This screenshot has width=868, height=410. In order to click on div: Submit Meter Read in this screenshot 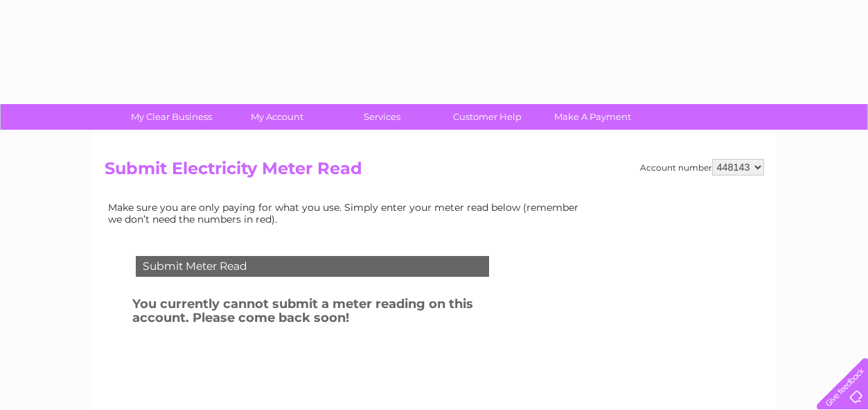, I will do `click(312, 267)`.